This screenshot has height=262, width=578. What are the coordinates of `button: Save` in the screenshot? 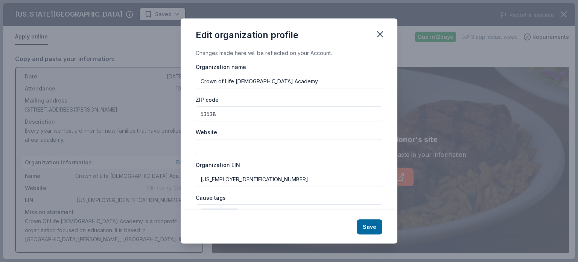 It's located at (370, 227).